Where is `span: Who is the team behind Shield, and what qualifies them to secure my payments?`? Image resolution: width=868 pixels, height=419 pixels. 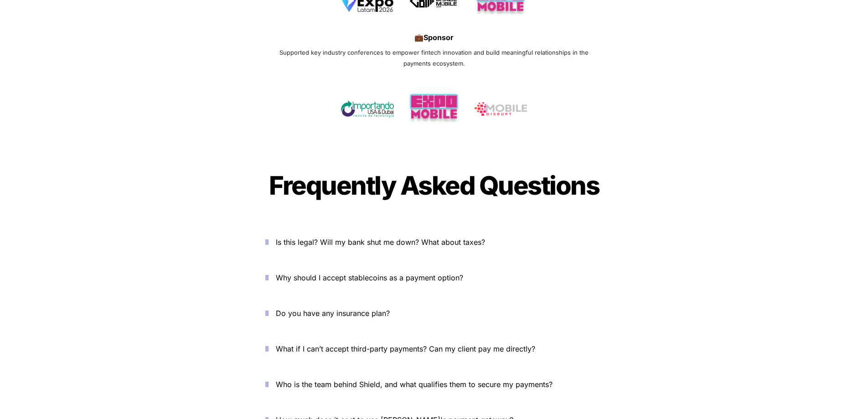
span: Who is the team behind Shield, and what qualifies them to secure my payments? is located at coordinates (414, 384).